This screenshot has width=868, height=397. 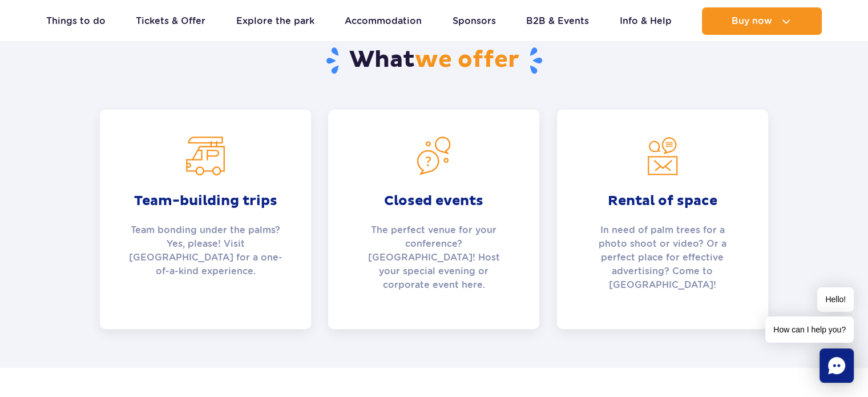 What do you see at coordinates (662, 258) in the screenshot?
I see `p: In need of palm trees for a photo shoot or video? Or a perfect place for effective advertising? C...` at bounding box center [662, 258].